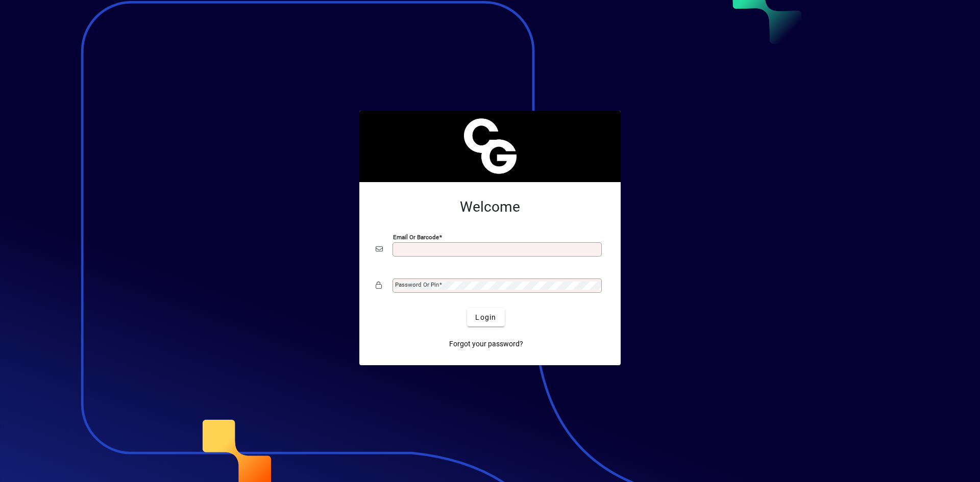 This screenshot has width=980, height=482. Describe the element at coordinates (485, 317) in the screenshot. I see `button: Login` at that location.